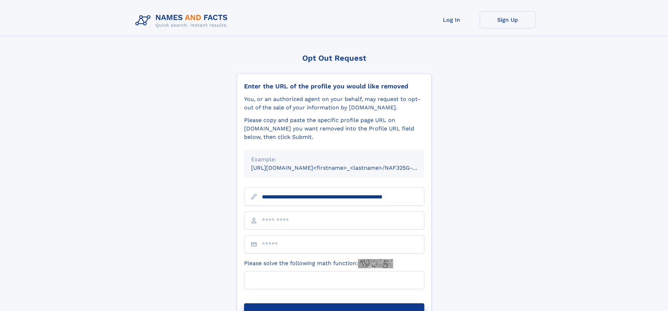 Image resolution: width=668 pixels, height=311 pixels. Describe the element at coordinates (183, 21) in the screenshot. I see `img: Logo Names and Facts` at that location.